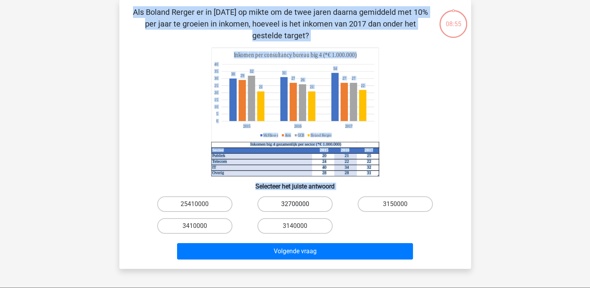 The height and width of the screenshot is (288, 590). What do you see at coordinates (194, 204) in the screenshot?
I see `label: 25410000` at bounding box center [194, 204].